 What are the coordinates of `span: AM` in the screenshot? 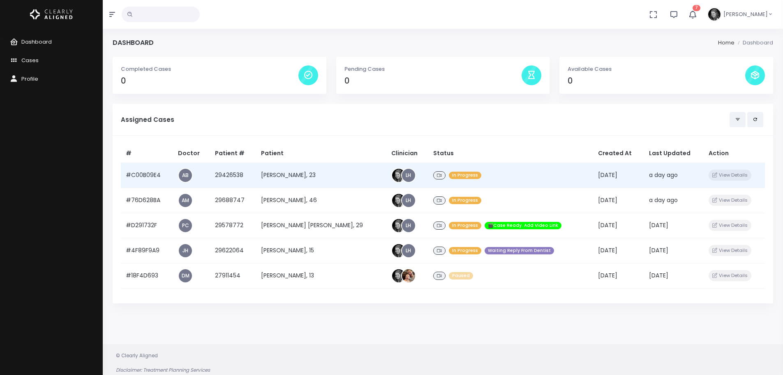 It's located at (185, 200).